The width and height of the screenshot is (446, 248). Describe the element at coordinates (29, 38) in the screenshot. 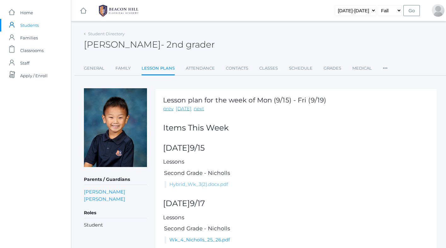

I see `span: Families` at that location.